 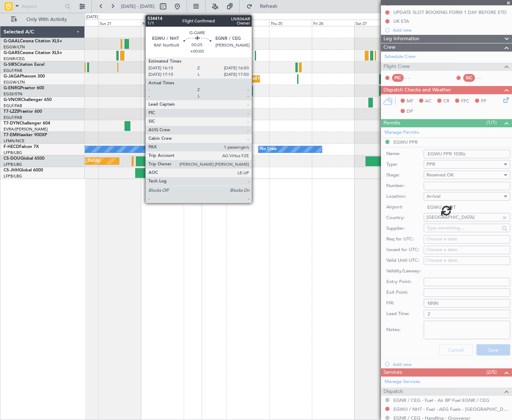 I want to click on span: G-GARE, so click(x=12, y=53).